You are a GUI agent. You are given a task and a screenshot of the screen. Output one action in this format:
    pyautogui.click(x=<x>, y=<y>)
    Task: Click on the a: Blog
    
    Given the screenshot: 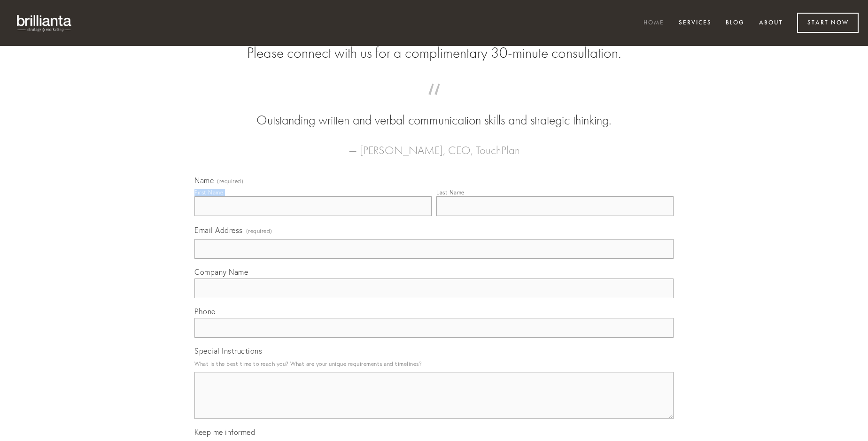 What is the action you would take?
    pyautogui.click(x=735, y=23)
    